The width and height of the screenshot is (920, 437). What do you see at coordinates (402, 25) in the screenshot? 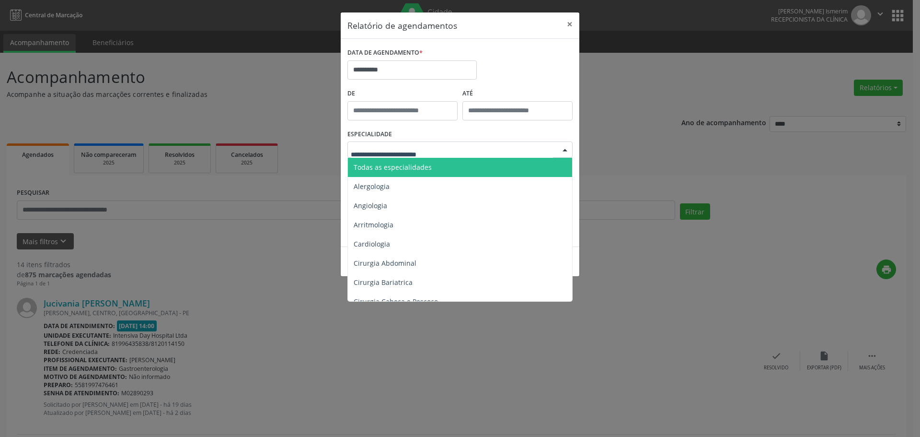
I see `h5: Relatório de agendamentos` at bounding box center [402, 25].